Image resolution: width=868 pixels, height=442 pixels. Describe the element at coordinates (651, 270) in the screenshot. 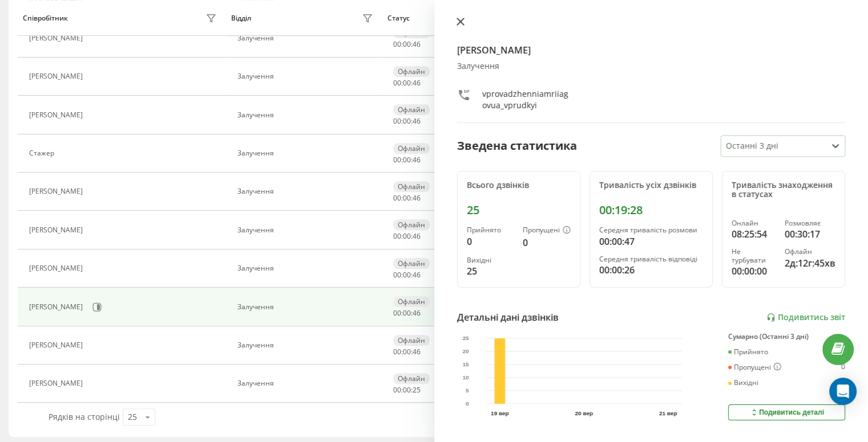

I see `div: 00:00:26` at that location.